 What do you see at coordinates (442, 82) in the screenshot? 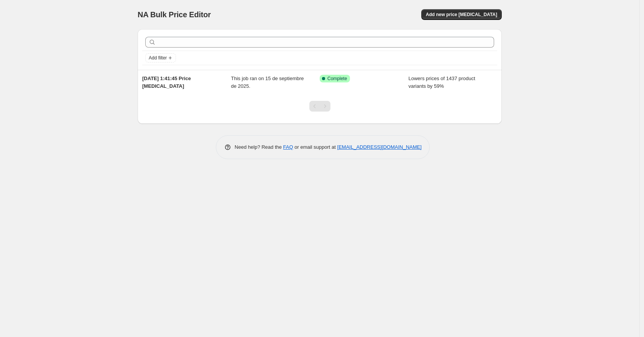
I see `span: Lowers prices of 1437 product variants by 59%` at bounding box center [442, 82].